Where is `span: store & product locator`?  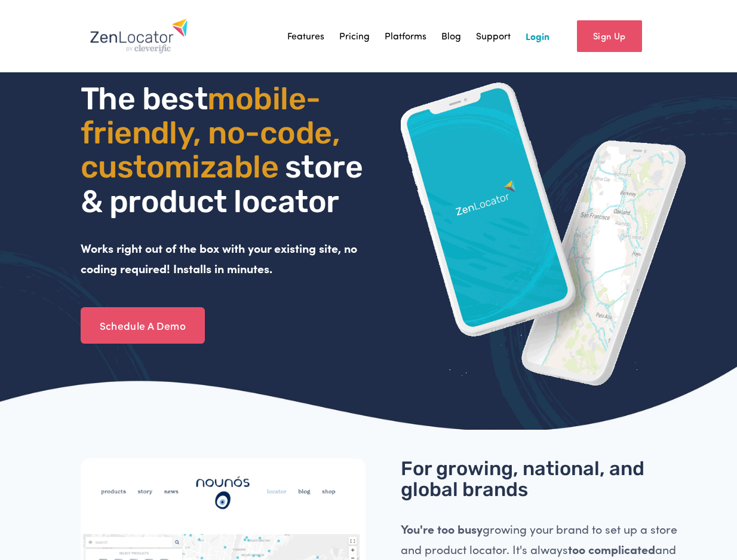 span: store & product locator is located at coordinates (225, 184).